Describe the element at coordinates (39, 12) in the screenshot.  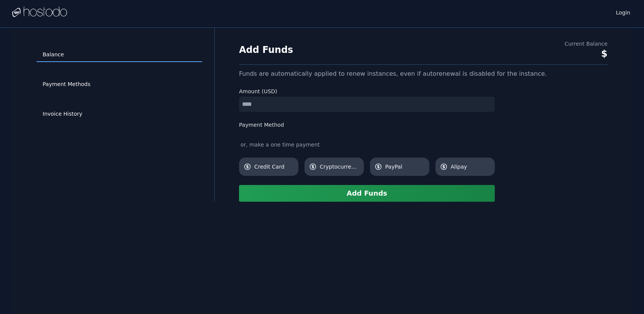
I see `img: Logo` at that location.